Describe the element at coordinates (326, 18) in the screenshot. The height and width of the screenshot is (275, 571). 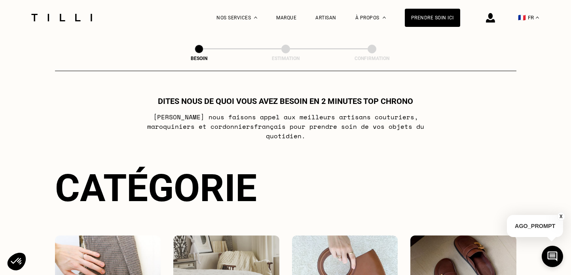
I see `div: Artisan` at that location.